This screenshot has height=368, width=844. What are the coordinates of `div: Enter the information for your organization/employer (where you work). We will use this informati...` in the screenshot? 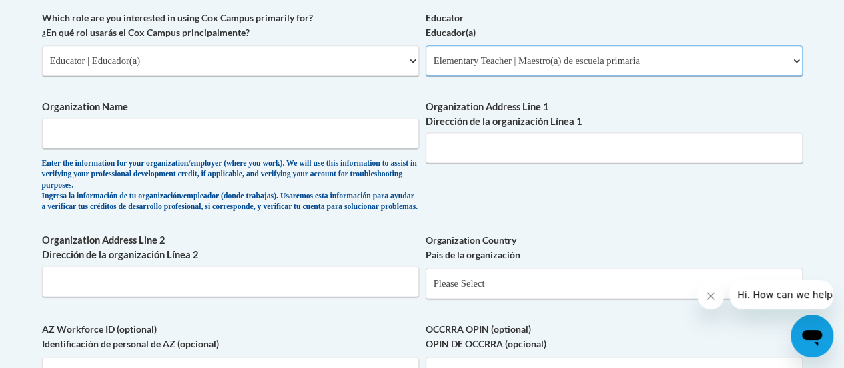 It's located at (230, 186).